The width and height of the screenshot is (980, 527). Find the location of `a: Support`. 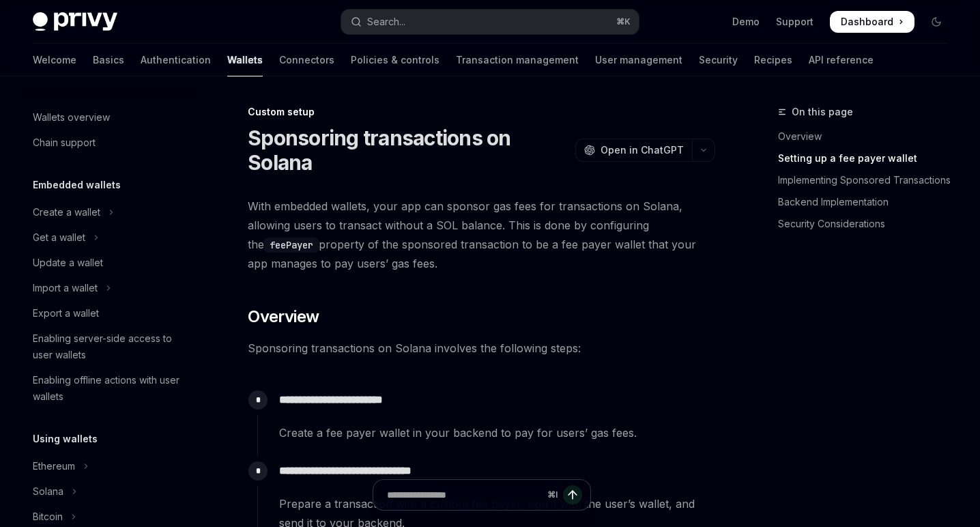

a: Support is located at coordinates (794, 21).